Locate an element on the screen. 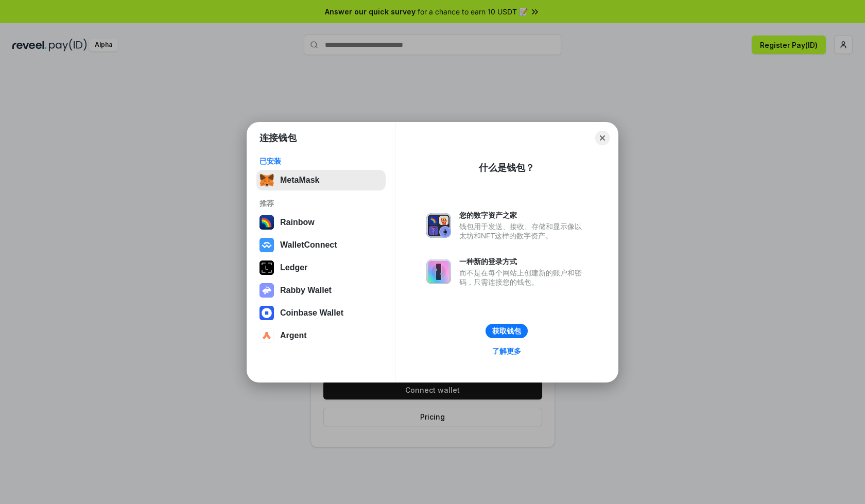 The image size is (865, 504). button: Argent is located at coordinates (321, 335).